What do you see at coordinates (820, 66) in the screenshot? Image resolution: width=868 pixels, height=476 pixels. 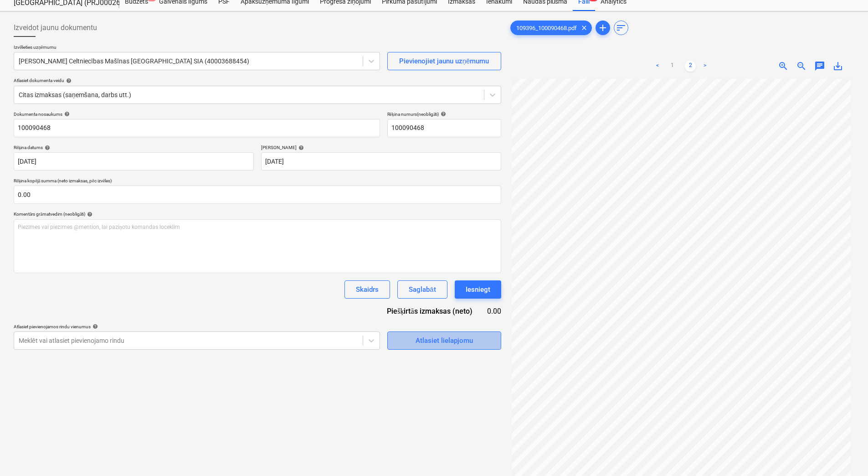 I see `span: chat` at bounding box center [820, 66].